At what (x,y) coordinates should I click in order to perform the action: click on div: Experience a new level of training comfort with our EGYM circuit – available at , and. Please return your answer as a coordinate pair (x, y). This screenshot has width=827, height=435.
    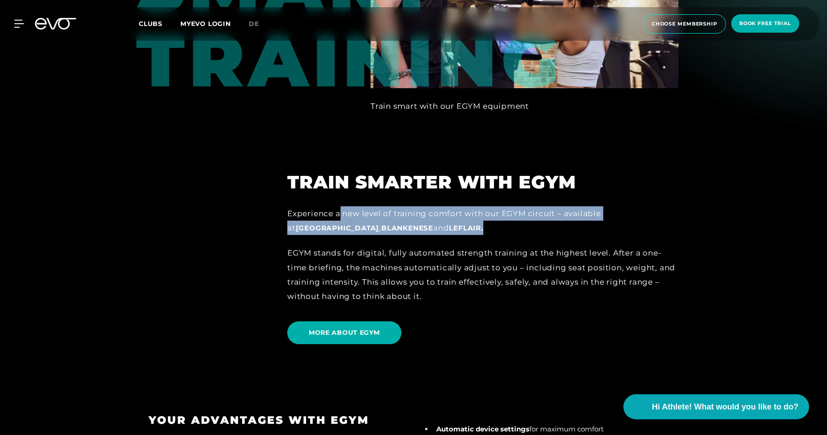
    Looking at the image, I should click on (483, 221).